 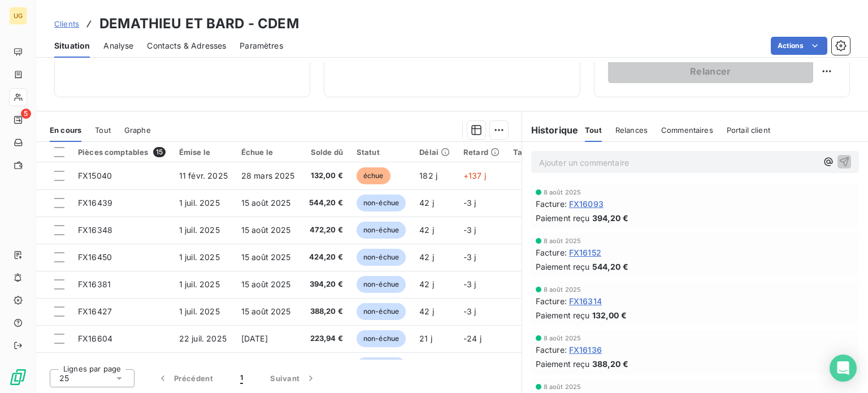 What do you see at coordinates (585, 301) in the screenshot?
I see `span: FX16314` at bounding box center [585, 301].